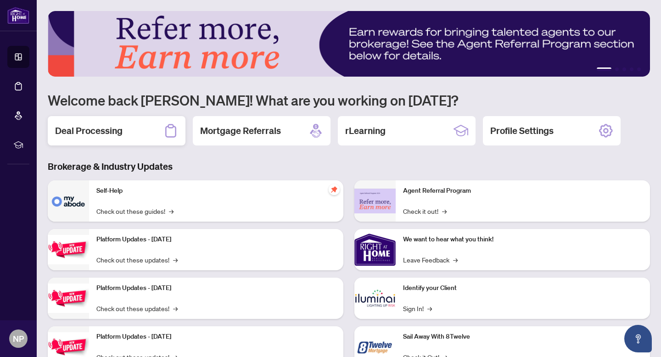 This screenshot has width=661, height=357. What do you see at coordinates (430, 260) in the screenshot?
I see `a: Leave Feedback→` at bounding box center [430, 260].